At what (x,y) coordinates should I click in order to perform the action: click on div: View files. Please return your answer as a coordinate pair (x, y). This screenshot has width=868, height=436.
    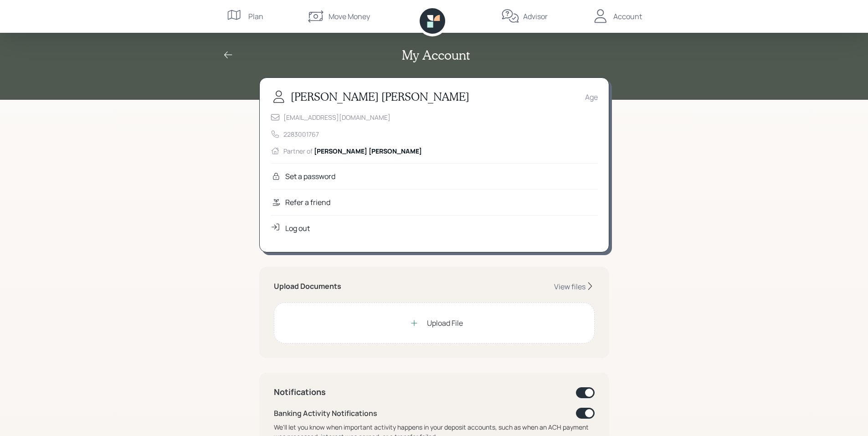
    Looking at the image, I should click on (570, 287).